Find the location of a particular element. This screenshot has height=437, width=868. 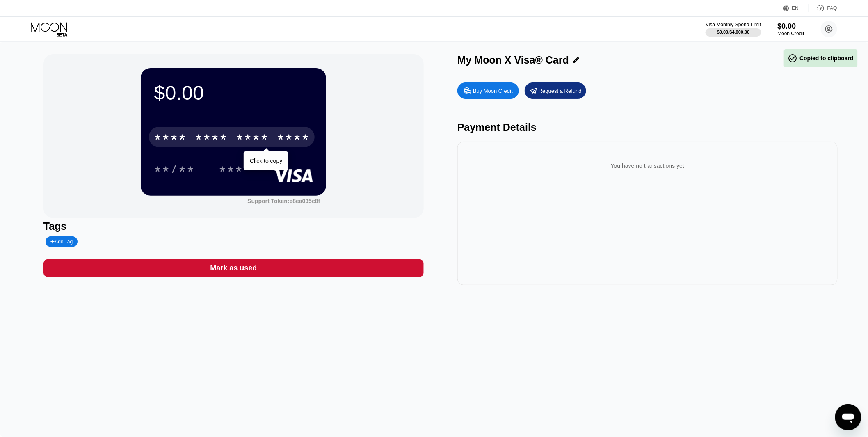

div: Copied to clipboard is located at coordinates (820, 58).